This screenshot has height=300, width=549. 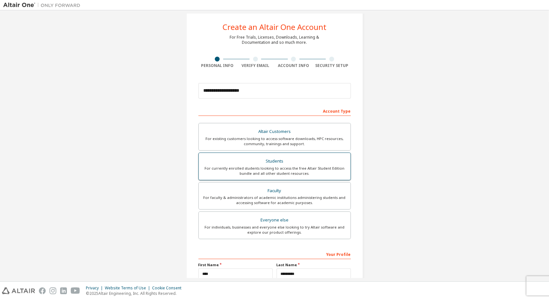 What do you see at coordinates (168, 288) in the screenshot?
I see `div: Cookie Consent` at bounding box center [168, 288].